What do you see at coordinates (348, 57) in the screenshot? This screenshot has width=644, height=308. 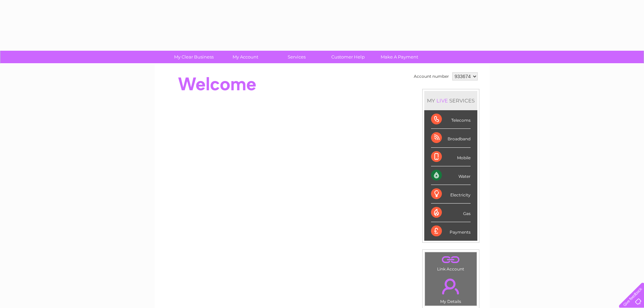 I see `a: Customer Help` at bounding box center [348, 57].